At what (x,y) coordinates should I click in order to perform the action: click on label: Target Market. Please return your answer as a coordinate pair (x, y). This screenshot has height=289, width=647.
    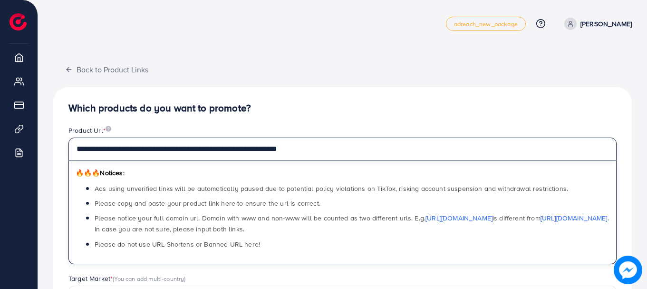
    Looking at the image, I should click on (127, 278).